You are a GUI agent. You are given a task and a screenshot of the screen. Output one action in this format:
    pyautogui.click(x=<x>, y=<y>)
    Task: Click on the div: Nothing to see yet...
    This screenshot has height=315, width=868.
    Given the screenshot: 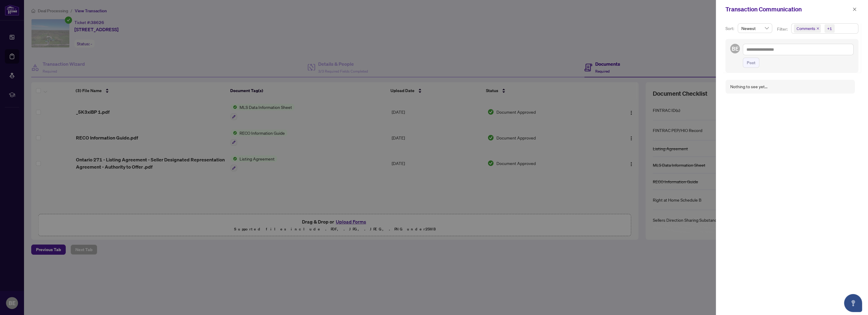 What is the action you would take?
    pyautogui.click(x=750, y=87)
    